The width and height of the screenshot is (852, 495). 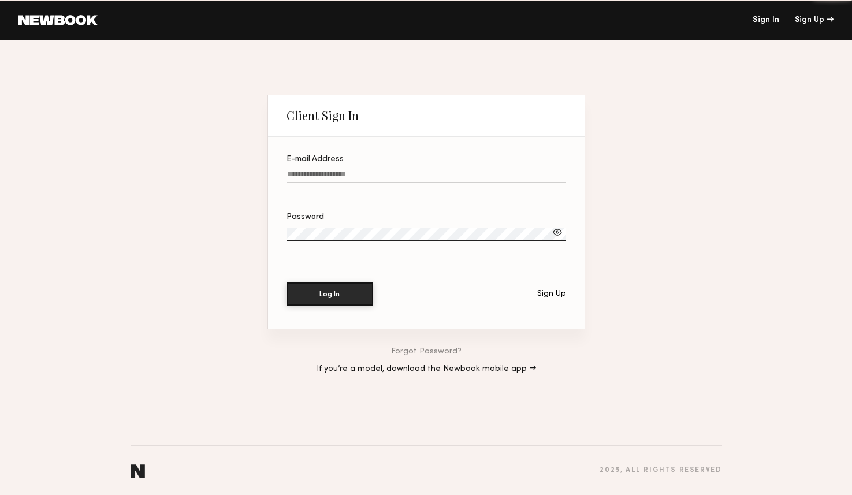 I want to click on a: Forgot Password?, so click(x=426, y=352).